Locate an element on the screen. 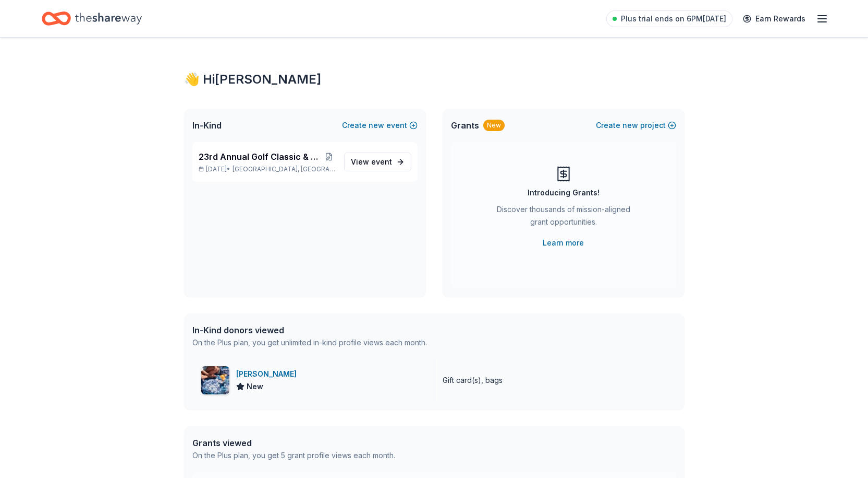 This screenshot has height=478, width=868. span: In-Kind is located at coordinates (207, 125).